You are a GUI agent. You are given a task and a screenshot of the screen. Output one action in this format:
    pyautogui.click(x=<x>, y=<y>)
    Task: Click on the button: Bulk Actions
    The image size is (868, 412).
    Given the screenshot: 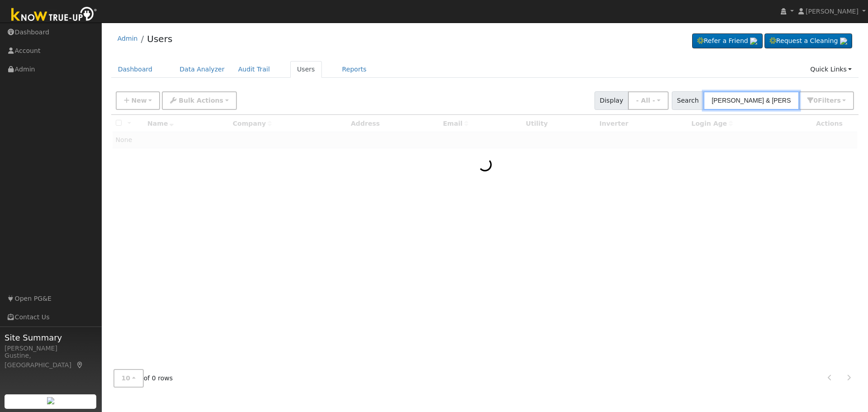 What is the action you would take?
    pyautogui.click(x=199, y=100)
    